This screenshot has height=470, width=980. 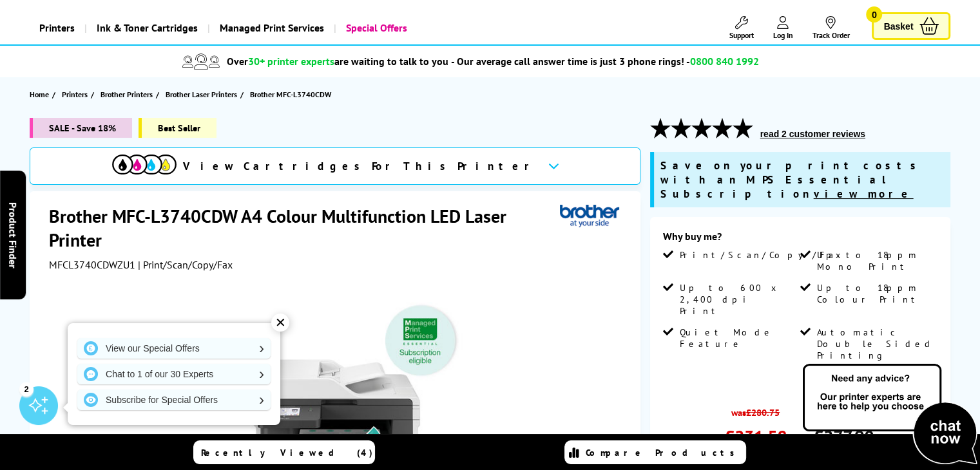 What do you see at coordinates (738, 339) in the screenshot?
I see `span: Quiet Mode Feature` at bounding box center [738, 339].